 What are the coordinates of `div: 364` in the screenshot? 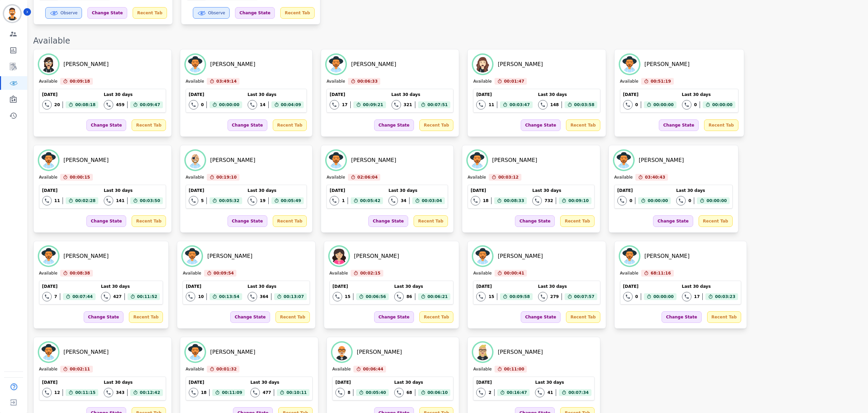 It's located at (264, 296).